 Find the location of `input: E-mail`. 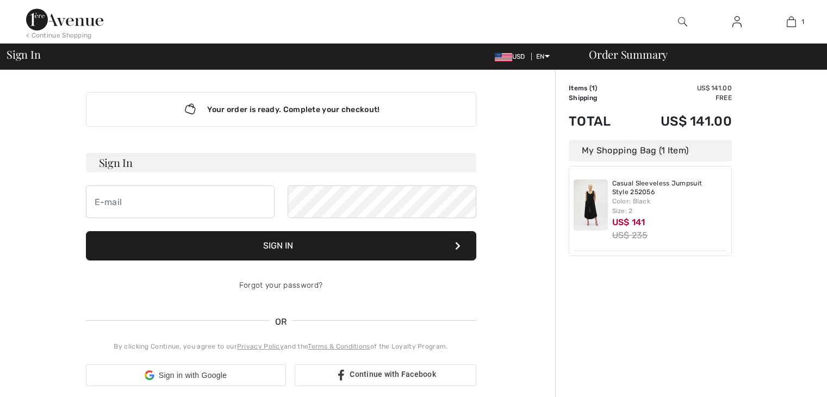

input: E-mail is located at coordinates (180, 202).